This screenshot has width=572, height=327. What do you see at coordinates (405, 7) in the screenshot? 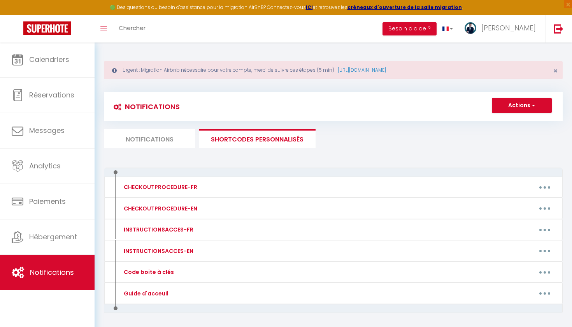
I see `strong: créneaux d'ouverture de la salle migration` at bounding box center [405, 7].